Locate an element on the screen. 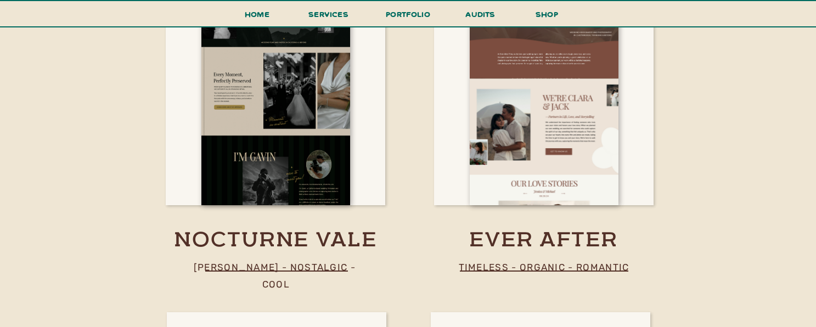 The height and width of the screenshot is (327, 816). p: timeless - organic - romantic is located at coordinates (544, 267).